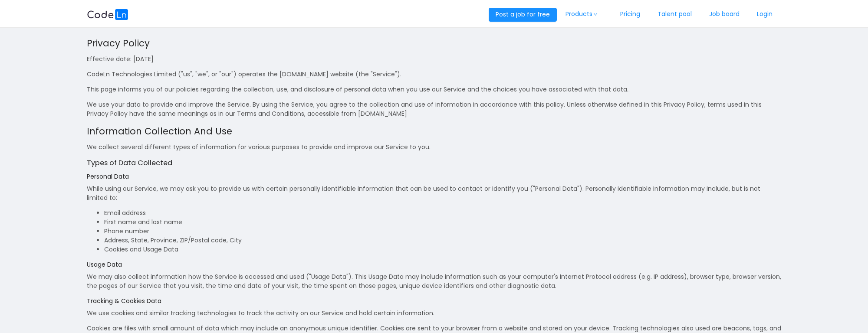 Image resolution: width=868 pixels, height=333 pixels. I want to click on i: icon: down, so click(595, 14).